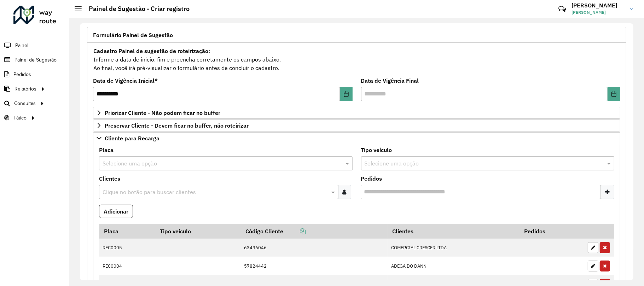 The width and height of the screenshot is (644, 286). I want to click on div: Informe a data de inicio, fim e preencha corretamente os campos abaixo. Ao final, você irá pré-vi..., so click(357, 59).